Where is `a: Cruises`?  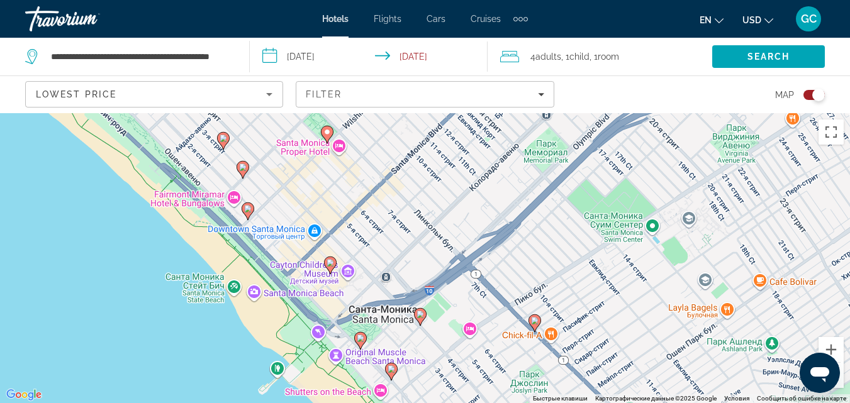
a: Cruises is located at coordinates (486, 19).